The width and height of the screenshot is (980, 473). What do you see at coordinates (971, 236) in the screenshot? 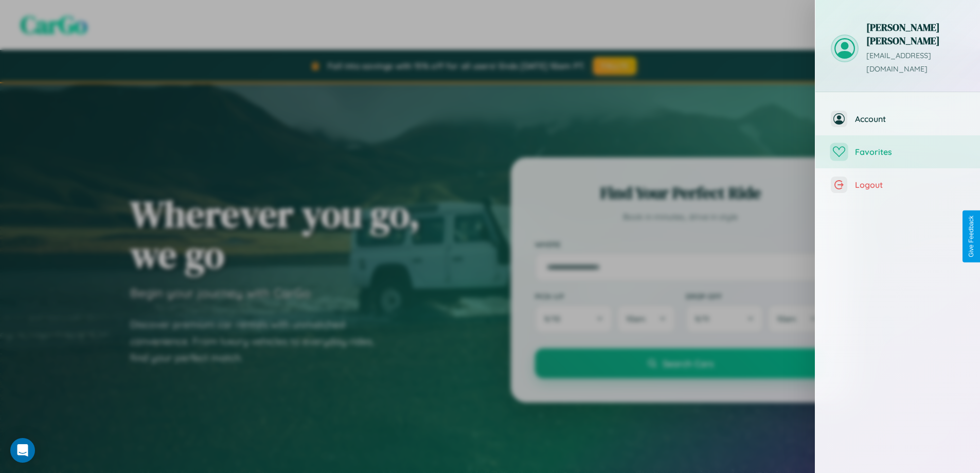
I see `div: Give Feedback` at bounding box center [971, 236].